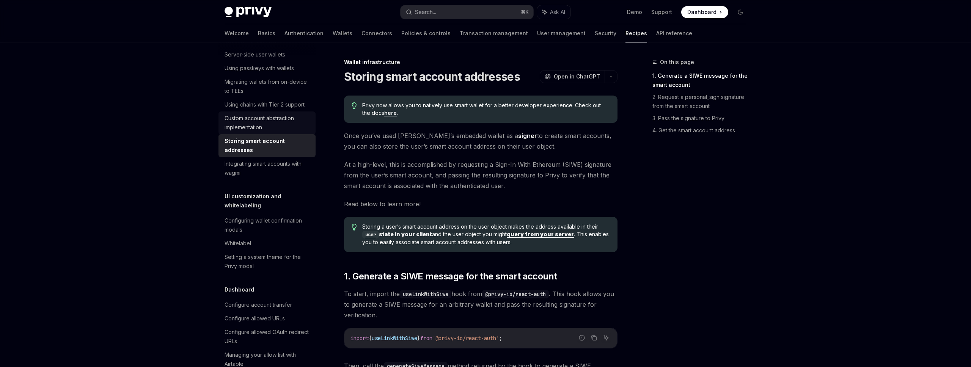  Describe the element at coordinates (397, 234) in the screenshot. I see `b: state in your client` at that location.